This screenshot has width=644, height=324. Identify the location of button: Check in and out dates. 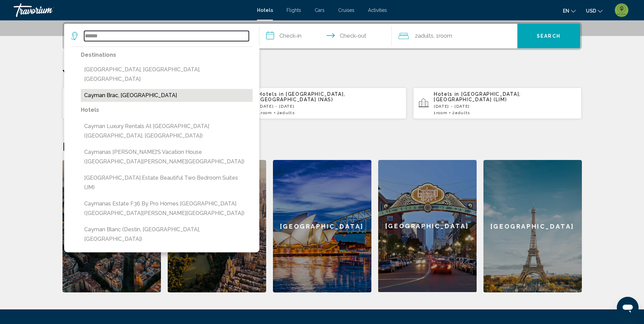
(325, 36).